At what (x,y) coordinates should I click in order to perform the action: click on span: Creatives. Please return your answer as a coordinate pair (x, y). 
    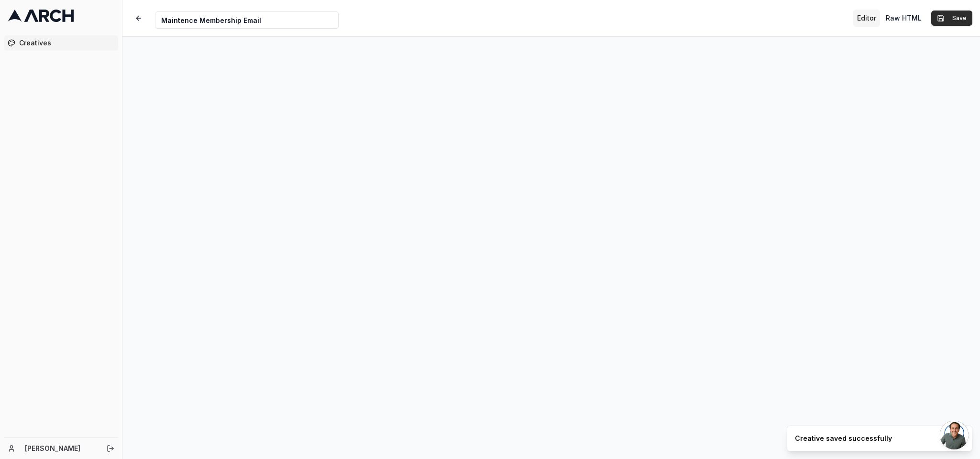
    Looking at the image, I should click on (67, 43).